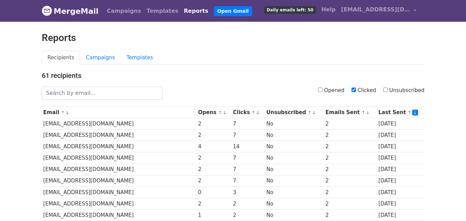 The image size is (466, 221). Describe the element at coordinates (233, 38) in the screenshot. I see `h2: Reports` at that location.